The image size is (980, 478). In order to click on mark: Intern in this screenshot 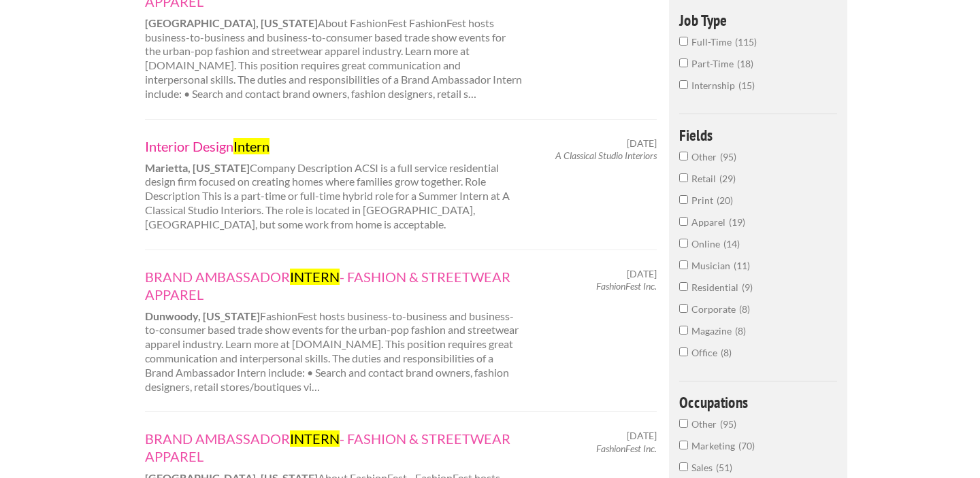, I will do `click(251, 146)`.